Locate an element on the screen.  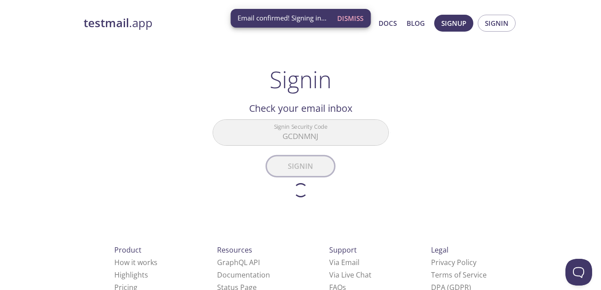
a: Via Live Chat is located at coordinates (350, 275).